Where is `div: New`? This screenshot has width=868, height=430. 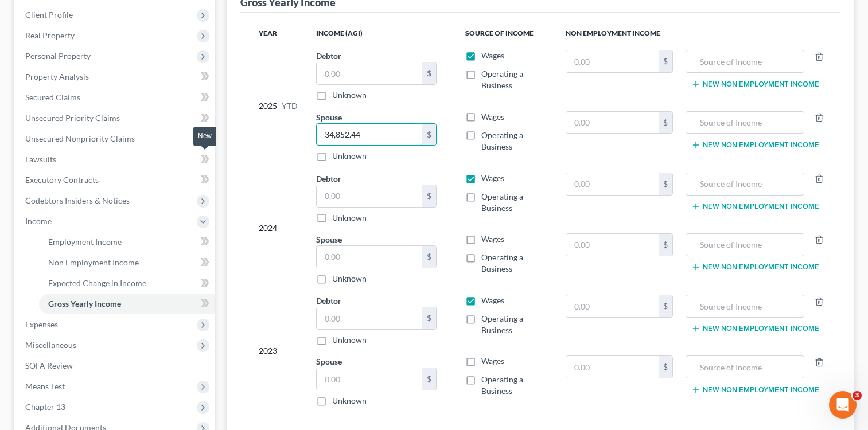 div: New is located at coordinates (205, 136).